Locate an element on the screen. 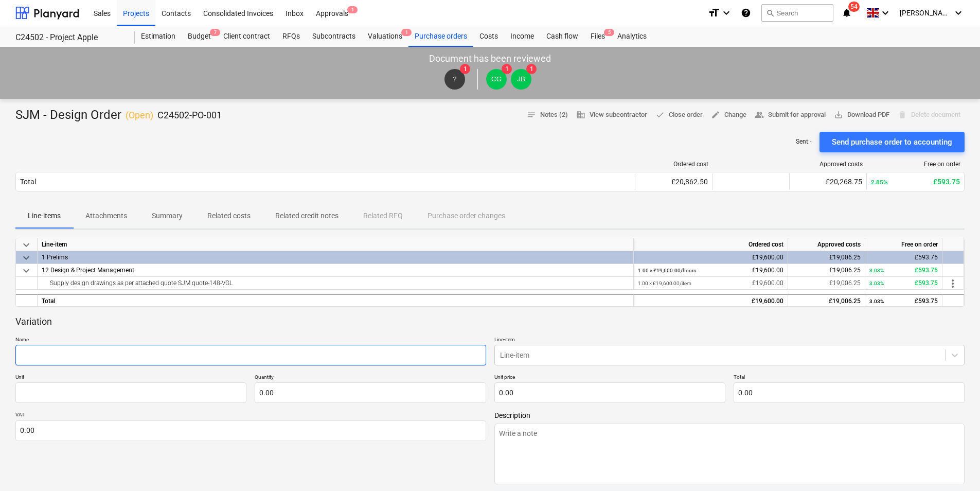 This screenshot has width=980, height=491. div: Cash flow is located at coordinates (562, 36).